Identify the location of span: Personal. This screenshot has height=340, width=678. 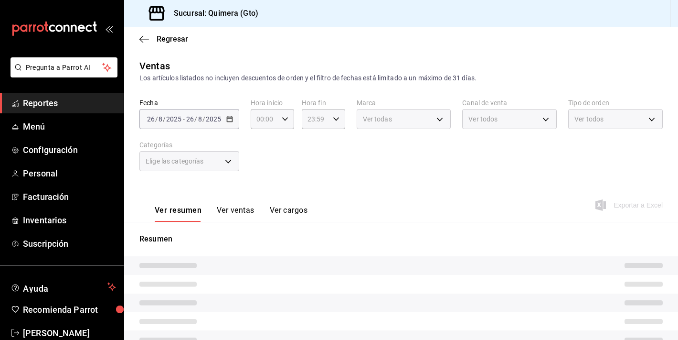
(69, 173).